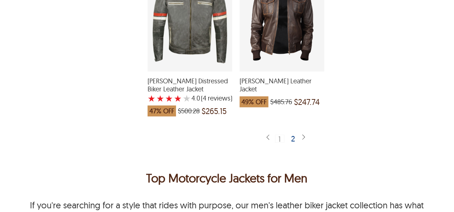  What do you see at coordinates (203, 98) in the screenshot?
I see `span: (4` at bounding box center [203, 98].